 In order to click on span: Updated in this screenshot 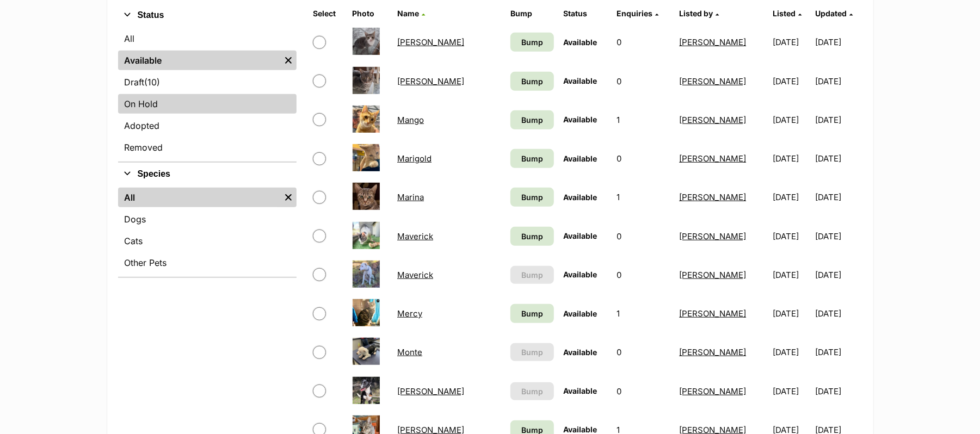, I will do `click(831, 13)`.